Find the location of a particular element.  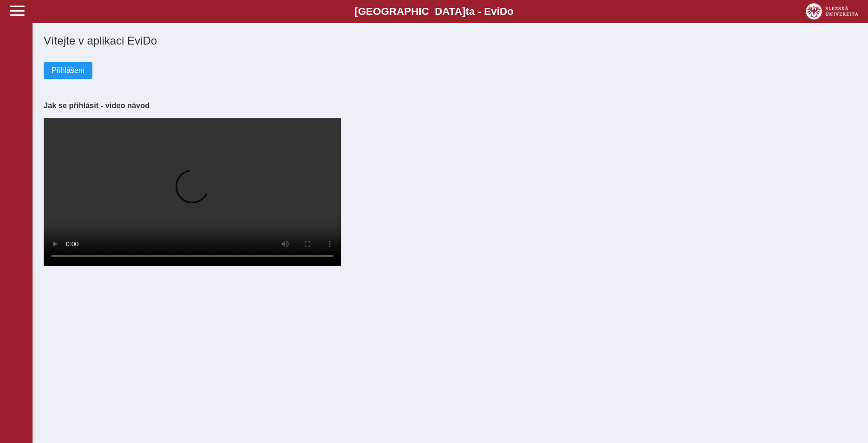

video: Your browser does not support the video tag. is located at coordinates (192, 192).